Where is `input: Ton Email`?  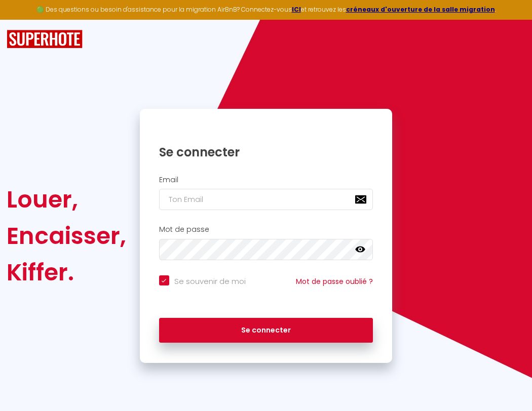 input: Ton Email is located at coordinates (266, 199).